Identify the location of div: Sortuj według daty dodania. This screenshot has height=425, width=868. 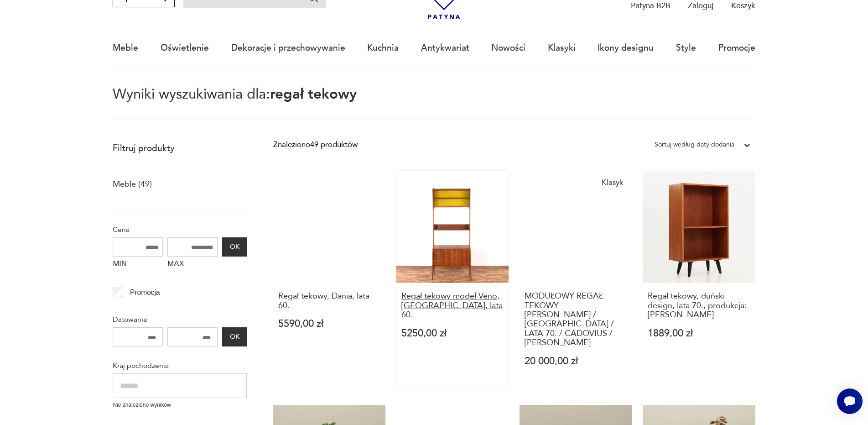
(694, 145).